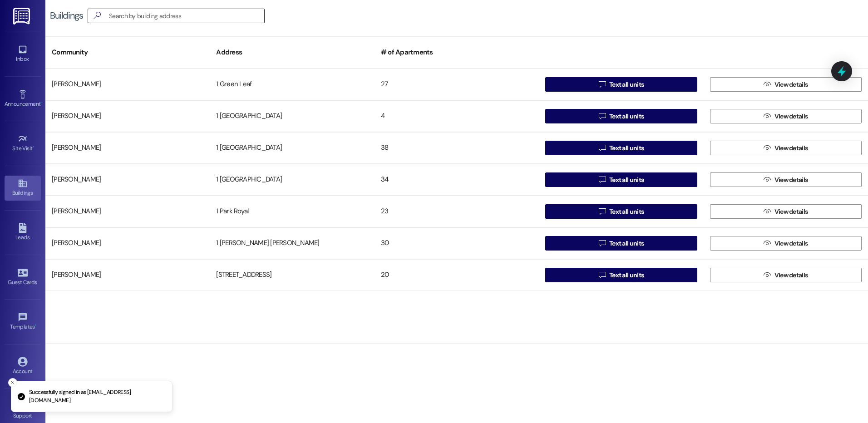  I want to click on div: 27, so click(457, 84).